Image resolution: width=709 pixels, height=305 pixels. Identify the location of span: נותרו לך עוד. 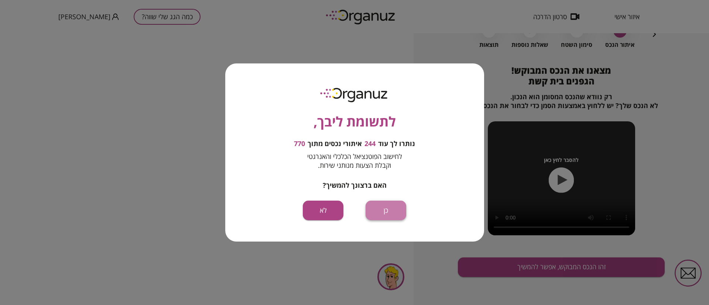
(397, 144).